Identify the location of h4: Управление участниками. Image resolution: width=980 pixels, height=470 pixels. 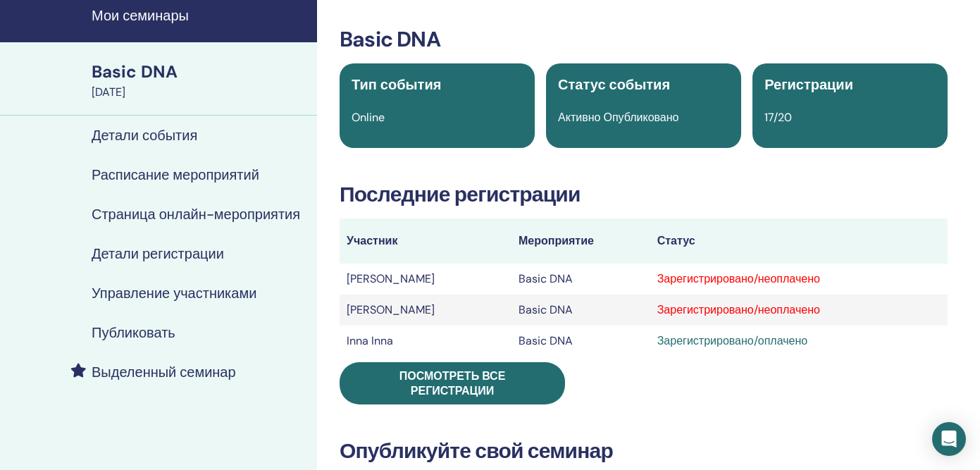
(174, 294).